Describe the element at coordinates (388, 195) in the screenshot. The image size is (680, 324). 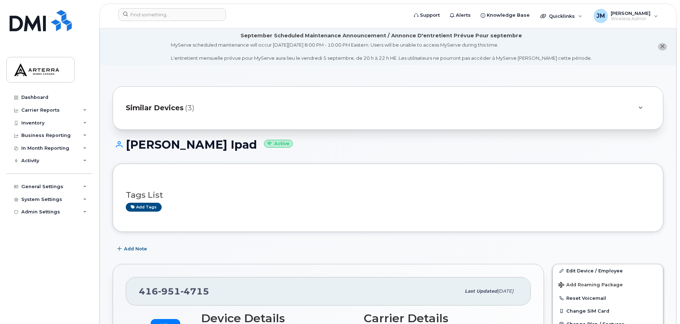
I see `h3: Tags List` at that location.